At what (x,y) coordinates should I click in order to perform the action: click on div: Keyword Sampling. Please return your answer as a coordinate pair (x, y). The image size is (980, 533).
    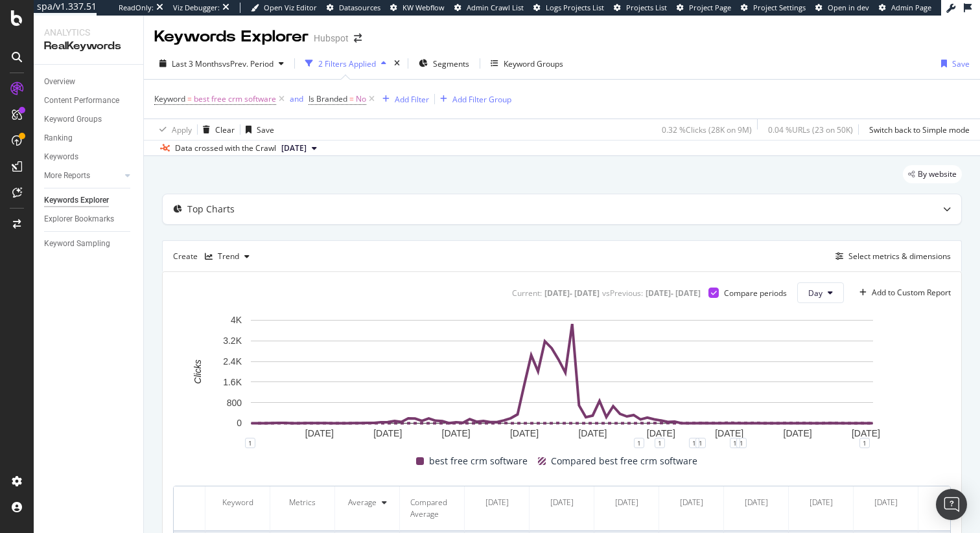
    Looking at the image, I should click on (77, 243).